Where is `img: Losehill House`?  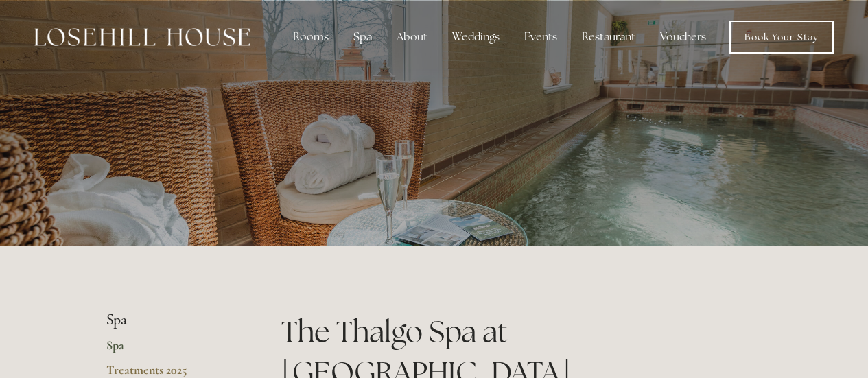
img: Losehill House is located at coordinates (142, 37).